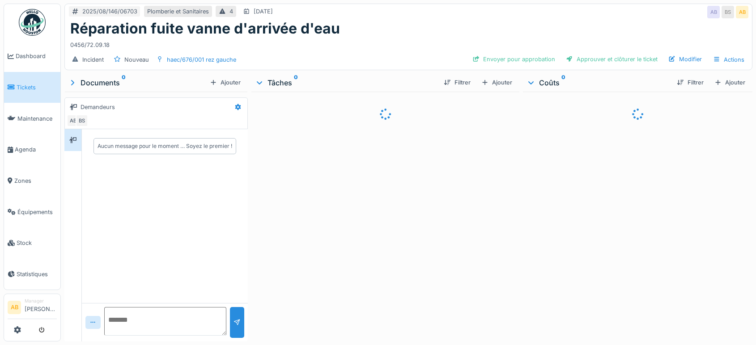  Describe the element at coordinates (36, 56) in the screenshot. I see `span: Dashboard` at that location.